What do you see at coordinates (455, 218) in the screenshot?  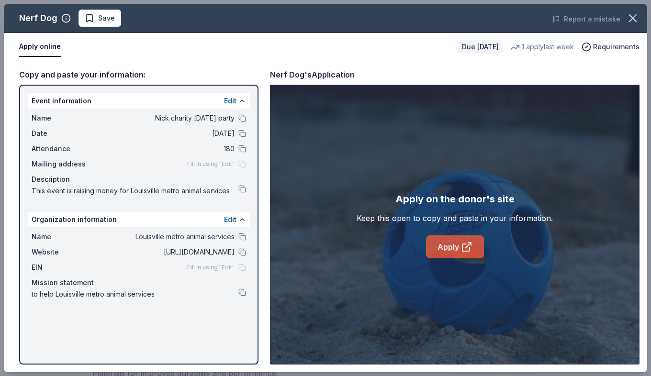 I see `div: Keep this open to copy and paste in your information.` at bounding box center [455, 218].